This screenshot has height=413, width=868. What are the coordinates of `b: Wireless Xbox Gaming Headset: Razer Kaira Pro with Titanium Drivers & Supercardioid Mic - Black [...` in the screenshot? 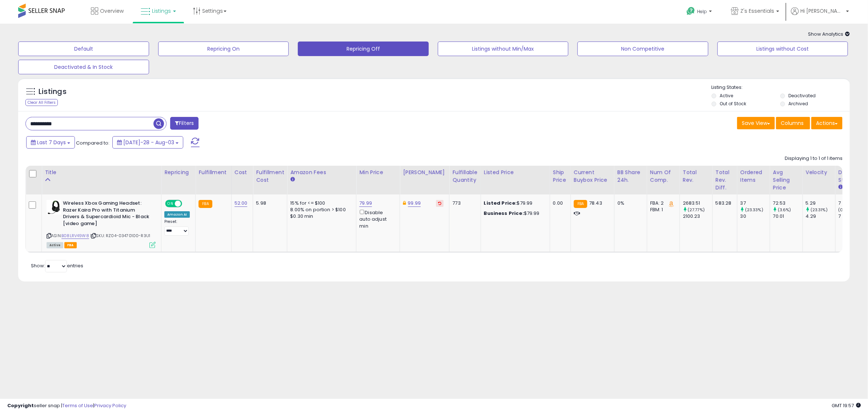 It's located at (107, 214).